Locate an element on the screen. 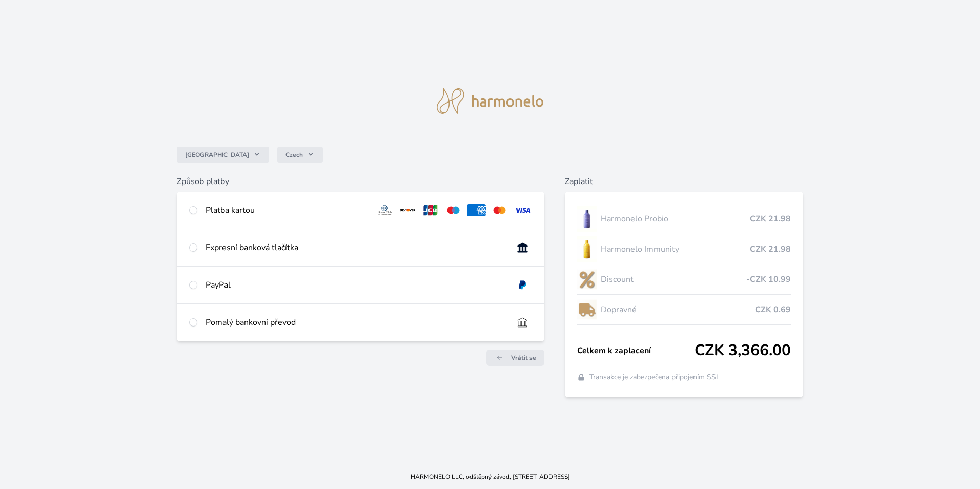 This screenshot has height=489, width=980. img: maestro.svg is located at coordinates (453, 210).